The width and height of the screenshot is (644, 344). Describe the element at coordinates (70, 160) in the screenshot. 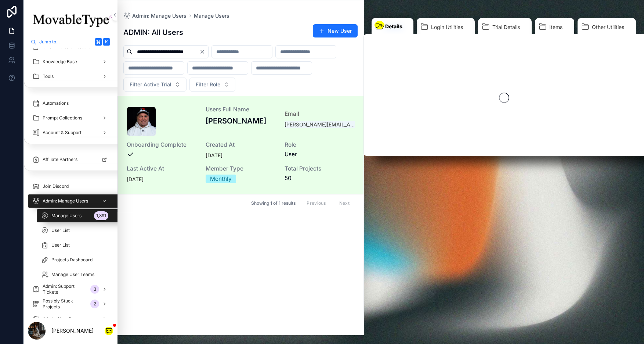

I see `a: Affiliate Partners` at that location.